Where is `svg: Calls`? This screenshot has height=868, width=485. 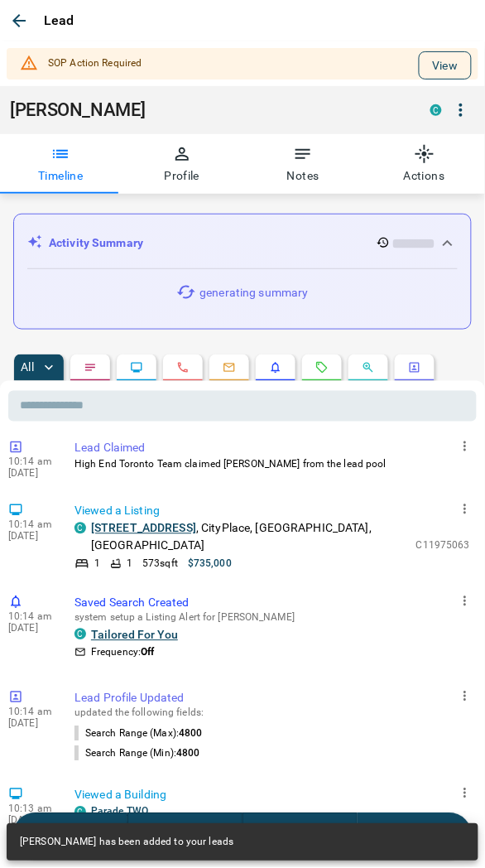 svg: Calls is located at coordinates (183, 368).